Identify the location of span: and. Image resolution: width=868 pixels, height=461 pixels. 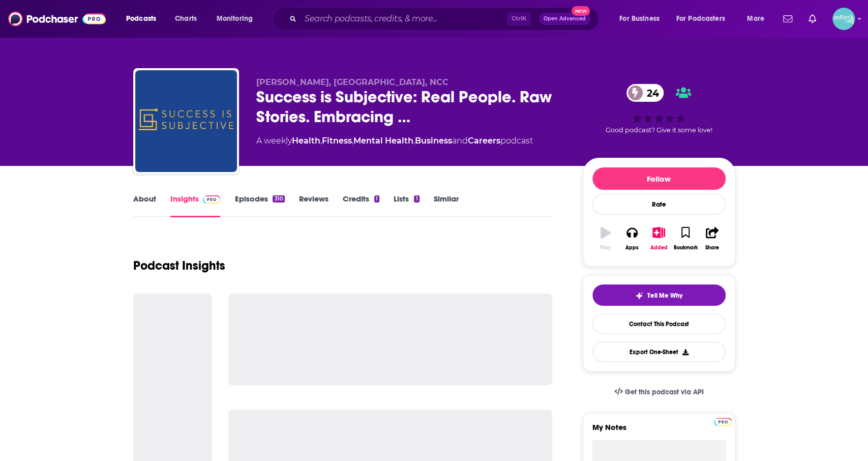
(460, 141).